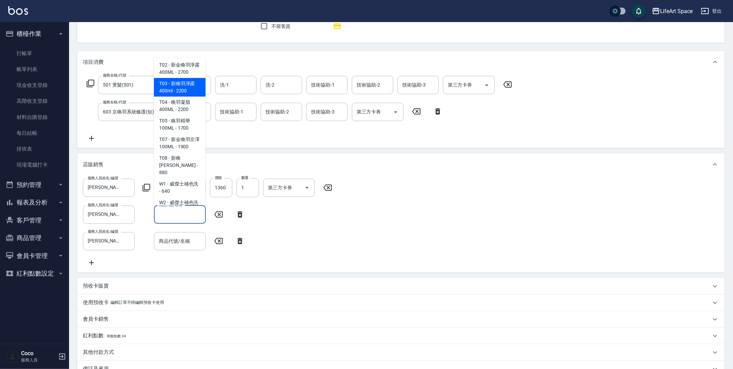 The width and height of the screenshot is (733, 369). I want to click on div: 會員卡銷售, so click(401, 320).